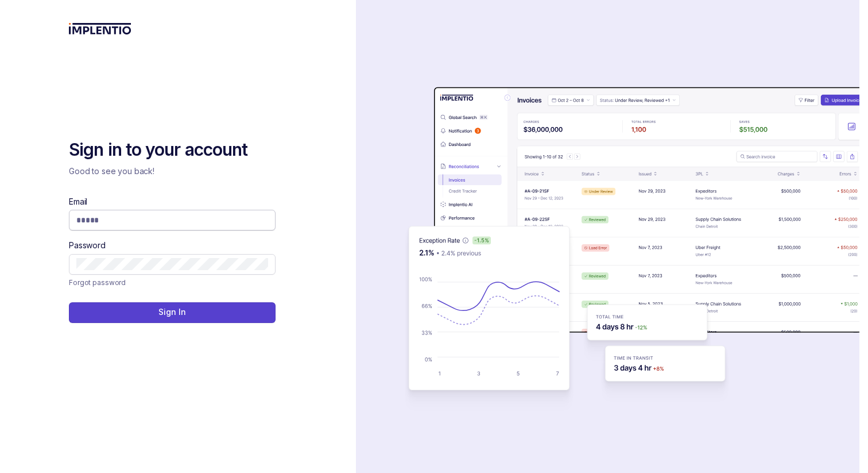  What do you see at coordinates (172, 312) in the screenshot?
I see `p: Sign In` at bounding box center [172, 312].